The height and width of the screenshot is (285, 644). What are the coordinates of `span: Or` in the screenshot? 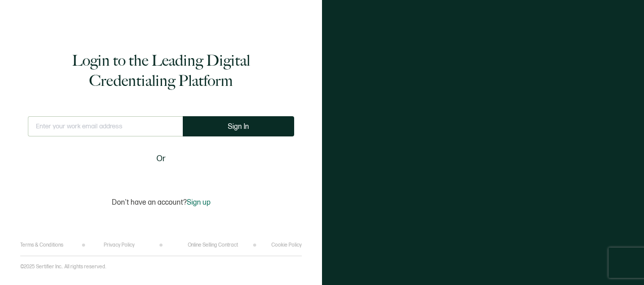 It's located at (161, 159).